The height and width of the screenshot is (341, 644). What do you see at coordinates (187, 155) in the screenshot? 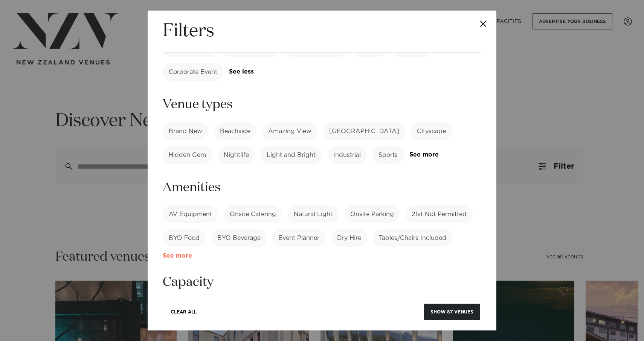
I see `label: Hidden Gem` at bounding box center [187, 155].